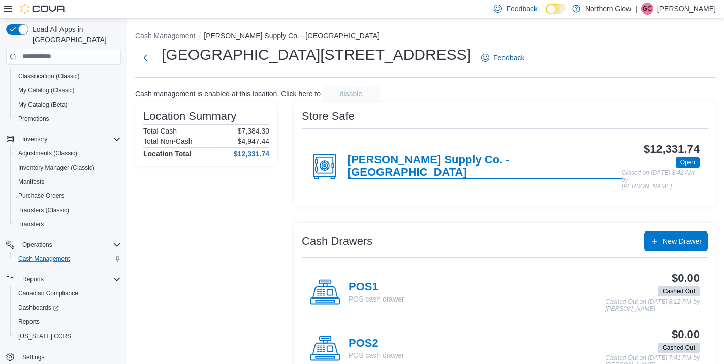 Image resolution: width=724 pixels, height=364 pixels. What do you see at coordinates (351, 94) in the screenshot?
I see `span: disable` at bounding box center [351, 94].